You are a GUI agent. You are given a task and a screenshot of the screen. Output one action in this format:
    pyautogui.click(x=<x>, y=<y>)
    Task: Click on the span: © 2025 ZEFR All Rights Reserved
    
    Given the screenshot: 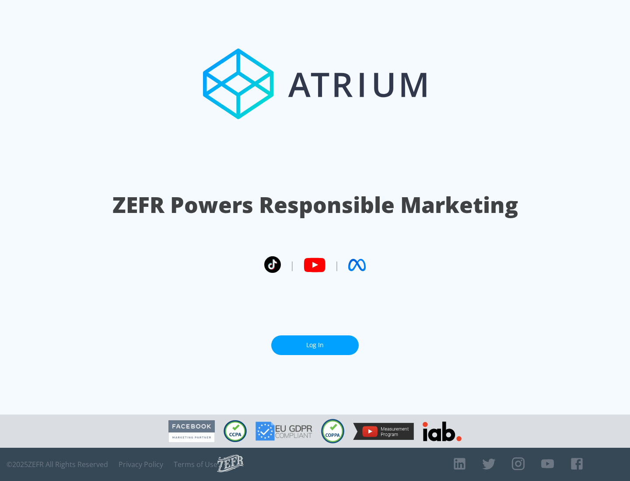 What is the action you would take?
    pyautogui.click(x=57, y=465)
    